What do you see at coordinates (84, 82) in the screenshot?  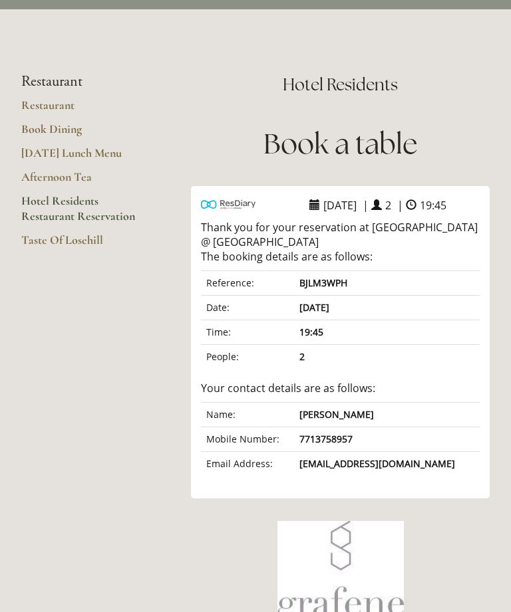 I see `li: Restaurant` at bounding box center [84, 82].